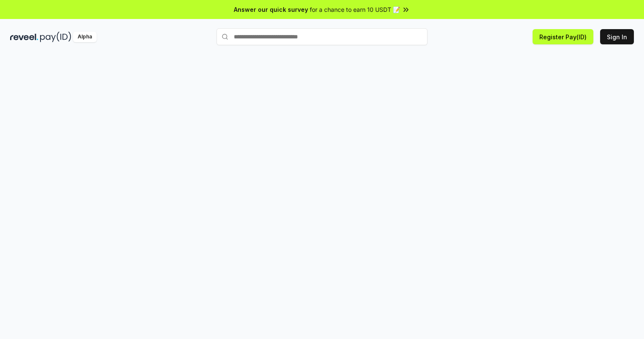 This screenshot has height=339, width=644. What do you see at coordinates (85, 37) in the screenshot?
I see `div: Alpha` at bounding box center [85, 37].